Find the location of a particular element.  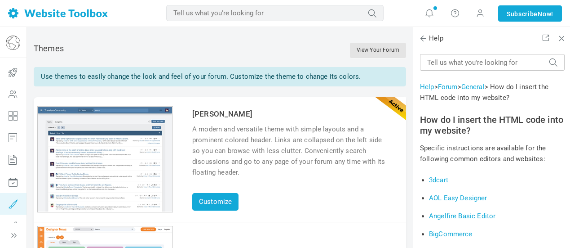

div: A modern and versatile theme with simple layouts and a prominent colored header. Links are collap... is located at coordinates (291, 151).